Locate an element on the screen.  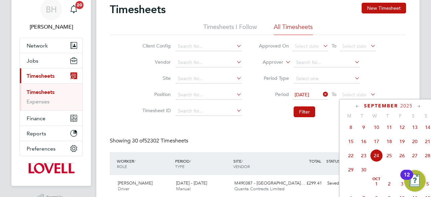
div: Saved is located at coordinates (342, 183).